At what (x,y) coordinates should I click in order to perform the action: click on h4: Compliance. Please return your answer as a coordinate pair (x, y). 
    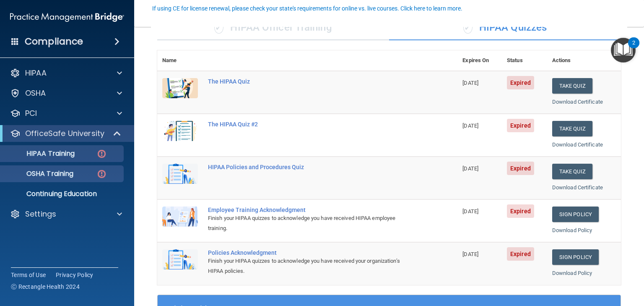
    Looking at the image, I should click on (54, 42).